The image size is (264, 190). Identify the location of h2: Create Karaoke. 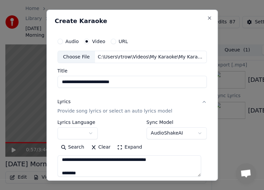
(132, 21).